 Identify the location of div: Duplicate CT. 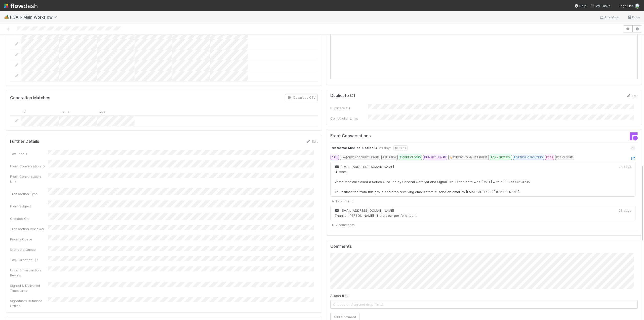
(349, 108).